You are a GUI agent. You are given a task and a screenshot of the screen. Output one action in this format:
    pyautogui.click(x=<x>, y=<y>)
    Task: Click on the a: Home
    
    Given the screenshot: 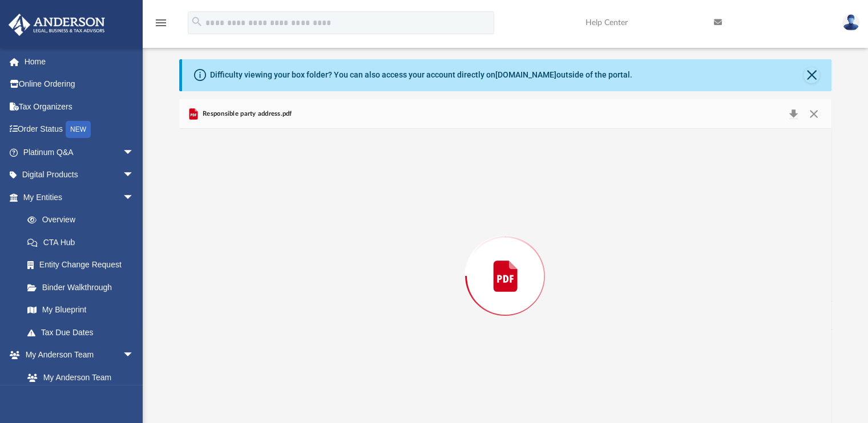 What is the action you would take?
    pyautogui.click(x=79, y=61)
    